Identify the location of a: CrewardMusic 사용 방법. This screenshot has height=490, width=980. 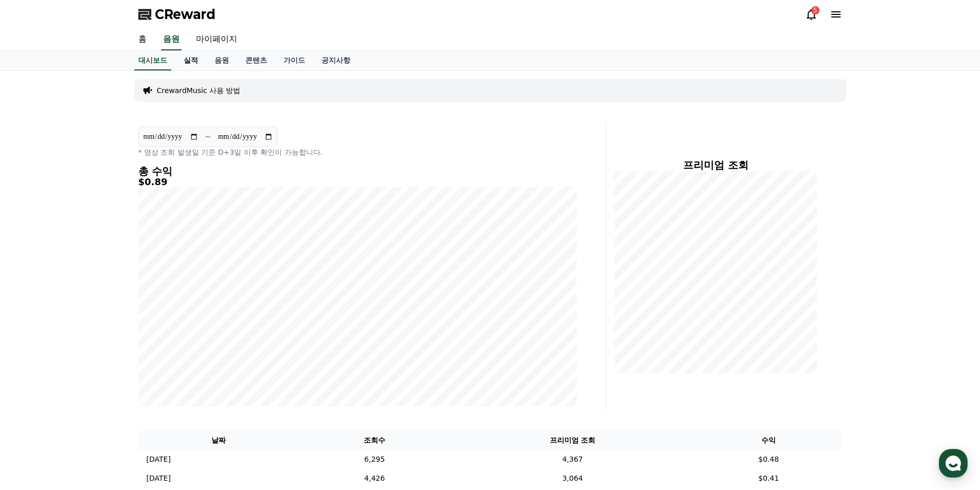
(199, 91).